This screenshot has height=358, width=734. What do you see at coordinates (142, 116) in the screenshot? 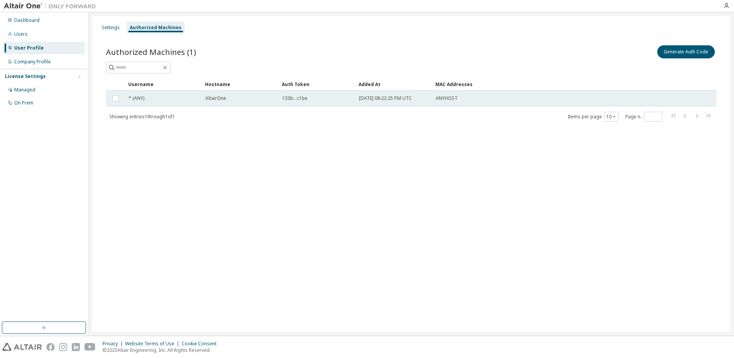
I see `span: Showing entries 1 through 1 of 1` at bounding box center [142, 116].